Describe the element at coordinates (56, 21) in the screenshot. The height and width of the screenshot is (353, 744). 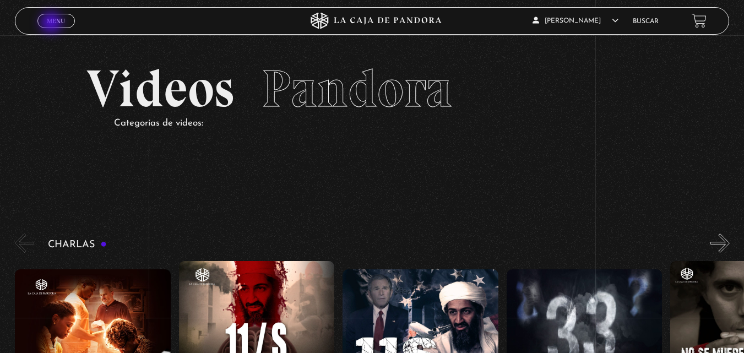
I see `span: Menu` at that location.